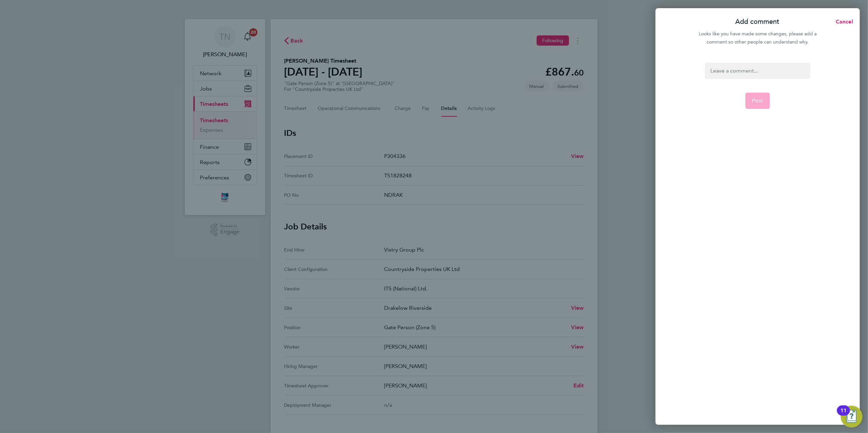 Image resolution: width=868 pixels, height=433 pixels. I want to click on p: Add comment, so click(757, 22).